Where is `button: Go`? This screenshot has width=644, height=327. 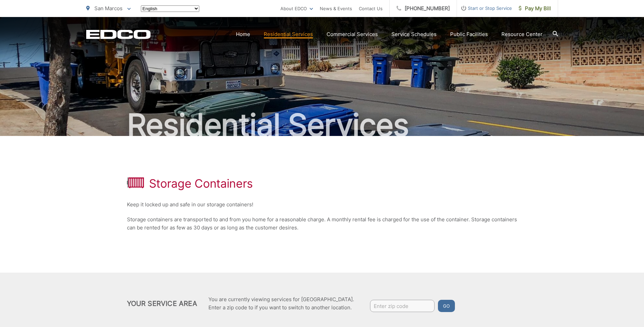 button: Go is located at coordinates (447, 305).